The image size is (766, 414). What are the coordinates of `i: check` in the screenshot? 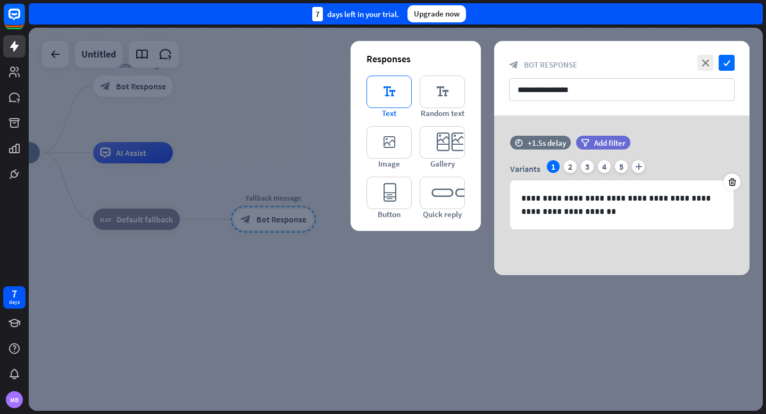 It's located at (726, 63).